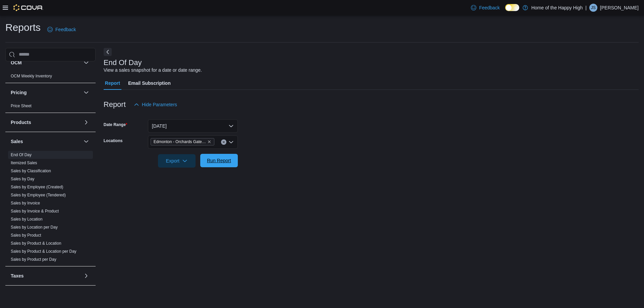 Image resolution: width=644 pixels, height=308 pixels. What do you see at coordinates (113, 141) in the screenshot?
I see `label: Locations` at bounding box center [113, 141].